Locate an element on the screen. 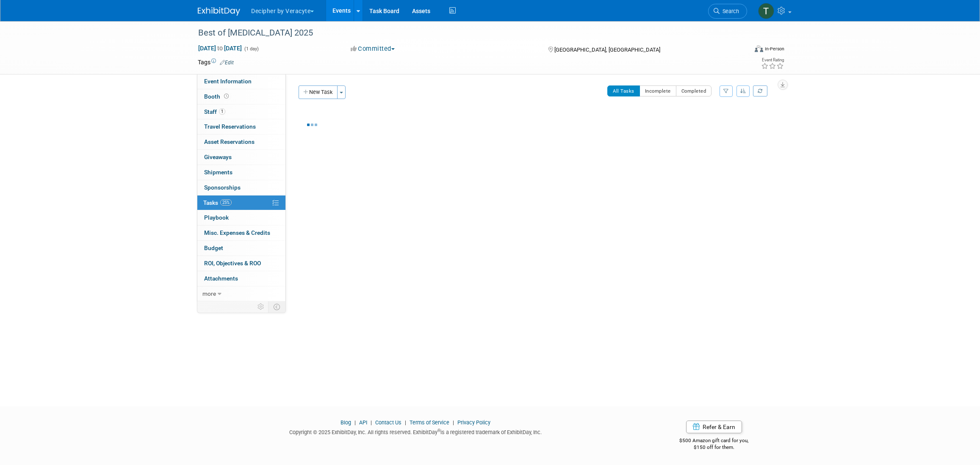  a: Privacy Policy is located at coordinates (474, 423).